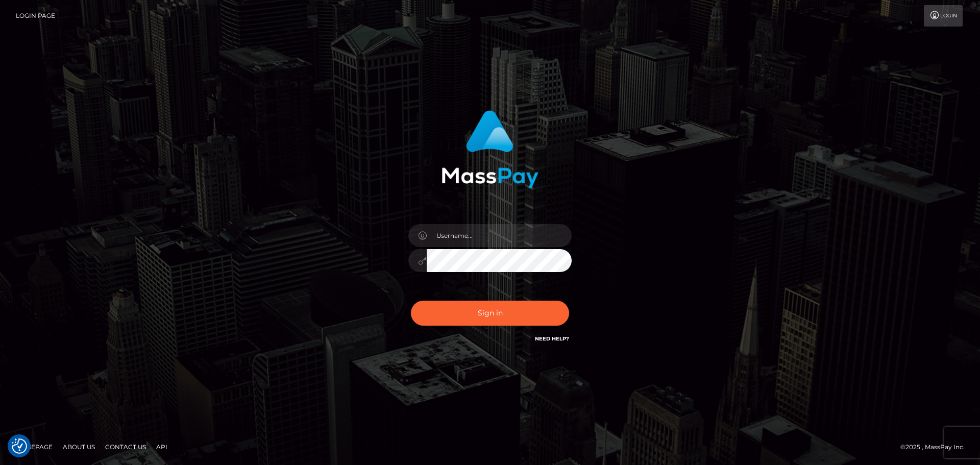  Describe the element at coordinates (19, 446) in the screenshot. I see `img: Revisit consent button` at that location.